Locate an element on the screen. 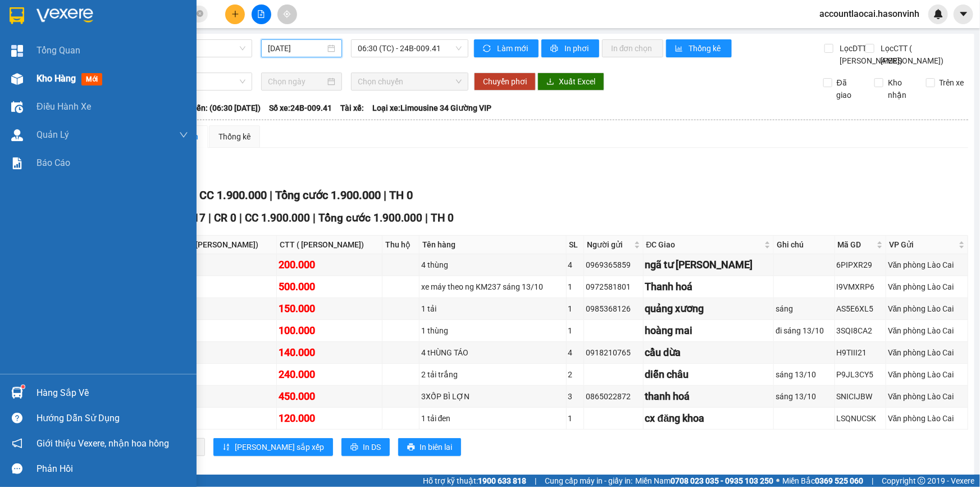  td: AS5E6XL5 is located at coordinates (861, 309).